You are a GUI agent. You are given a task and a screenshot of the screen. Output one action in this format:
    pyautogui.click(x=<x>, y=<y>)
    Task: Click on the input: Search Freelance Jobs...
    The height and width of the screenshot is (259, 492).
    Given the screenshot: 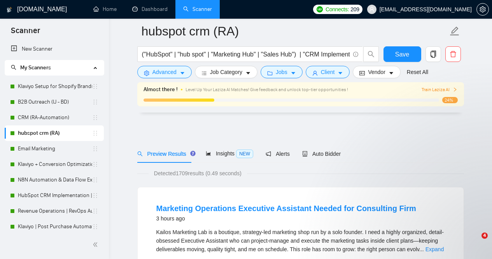 What is the action you would take?
    pyautogui.click(x=246, y=54)
    